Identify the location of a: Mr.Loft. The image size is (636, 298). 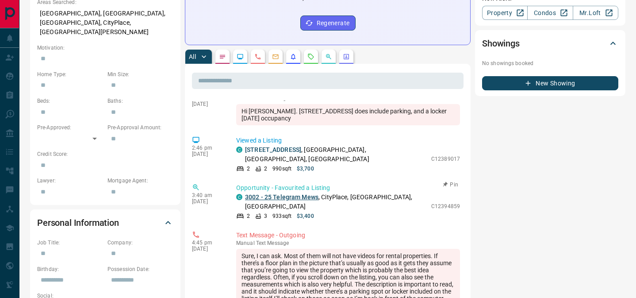
(595, 13).